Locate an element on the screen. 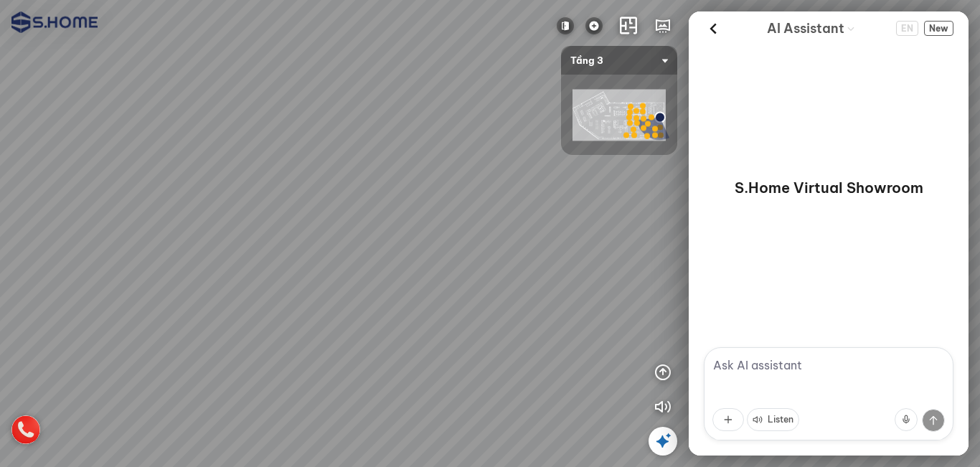 The image size is (980, 467). button: New Chat is located at coordinates (938, 28).